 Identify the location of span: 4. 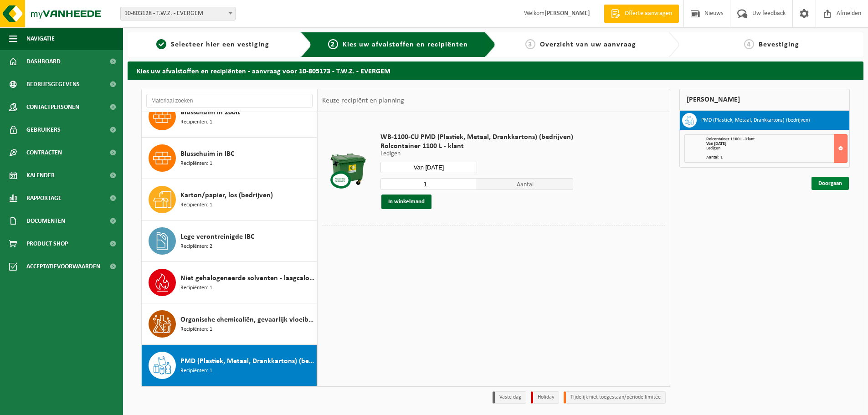
(749, 44).